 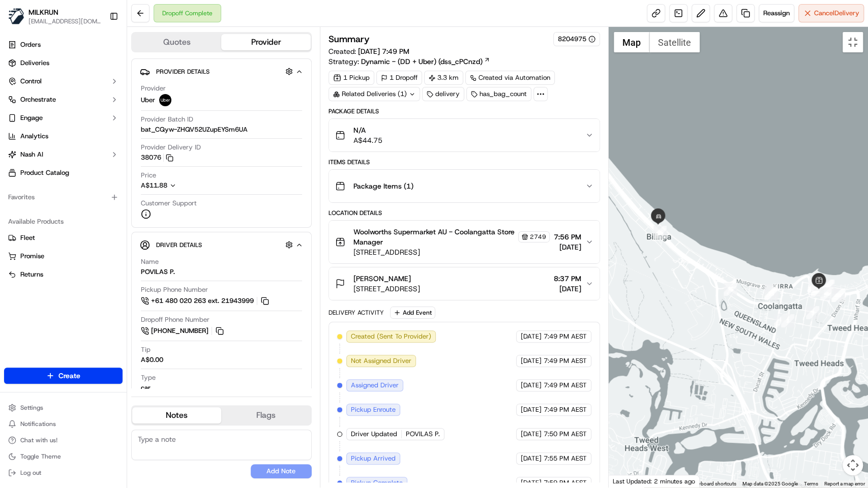 What do you see at coordinates (374, 434) in the screenshot?
I see `span: Driver Updated` at bounding box center [374, 434].